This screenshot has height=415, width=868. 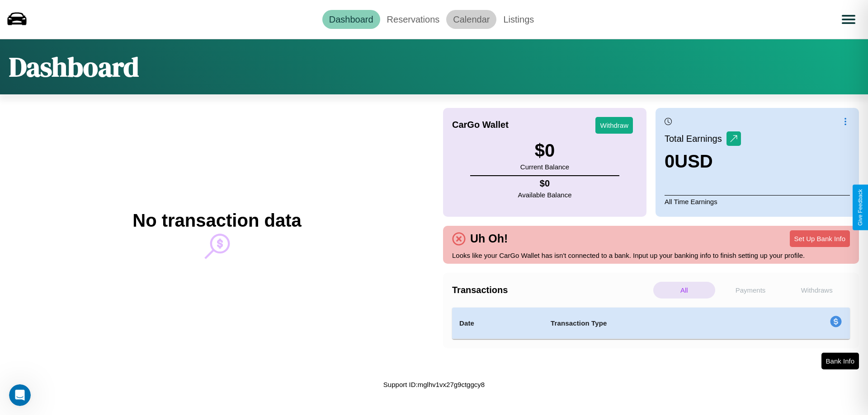 What do you see at coordinates (849, 20) in the screenshot?
I see `button: Open menu` at bounding box center [849, 20].